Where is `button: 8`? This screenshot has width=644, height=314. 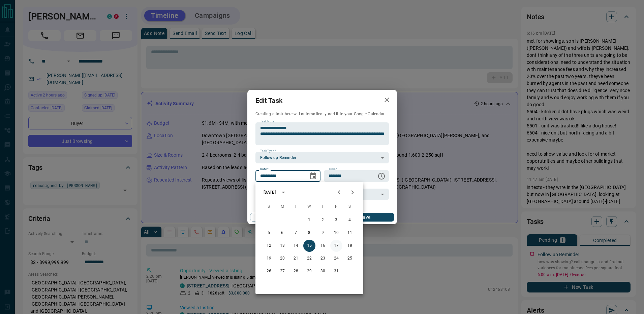
button: 8 is located at coordinates (309, 233).